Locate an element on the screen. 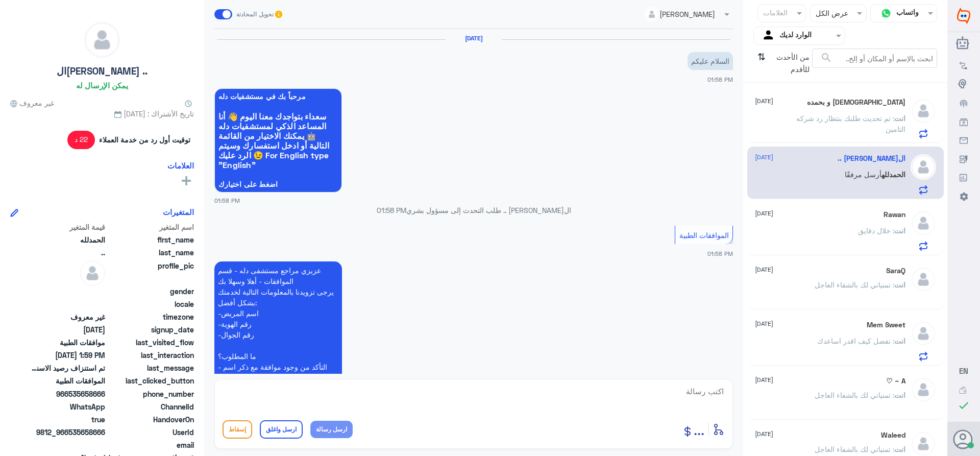 This screenshot has height=456, width=980. h6: المتغيرات is located at coordinates (178, 212).